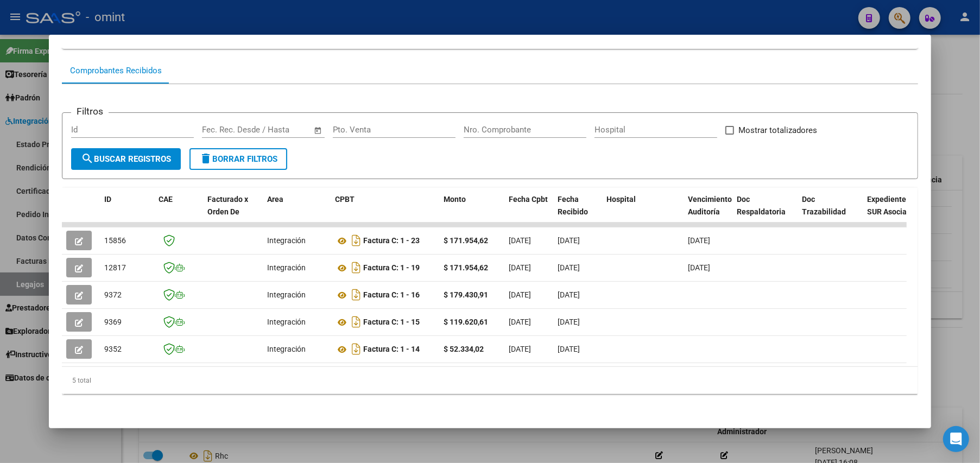 Image resolution: width=980 pixels, height=463 pixels. What do you see at coordinates (385, 212) in the screenshot?
I see `datatable-header-cell: CPBT` at bounding box center [385, 212].